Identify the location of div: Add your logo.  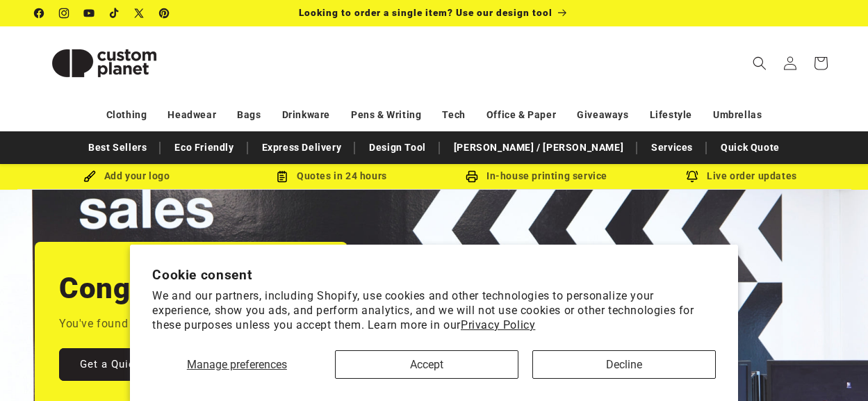
(127, 176).